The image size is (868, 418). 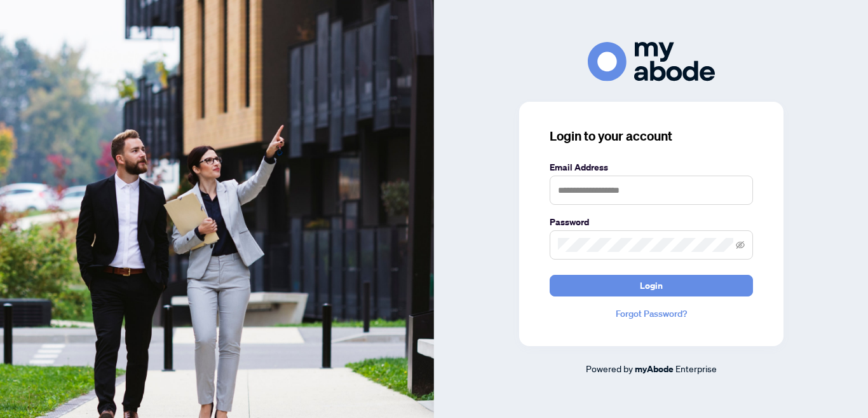 What do you see at coordinates (654, 369) in the screenshot?
I see `a: myAbode` at bounding box center [654, 369].